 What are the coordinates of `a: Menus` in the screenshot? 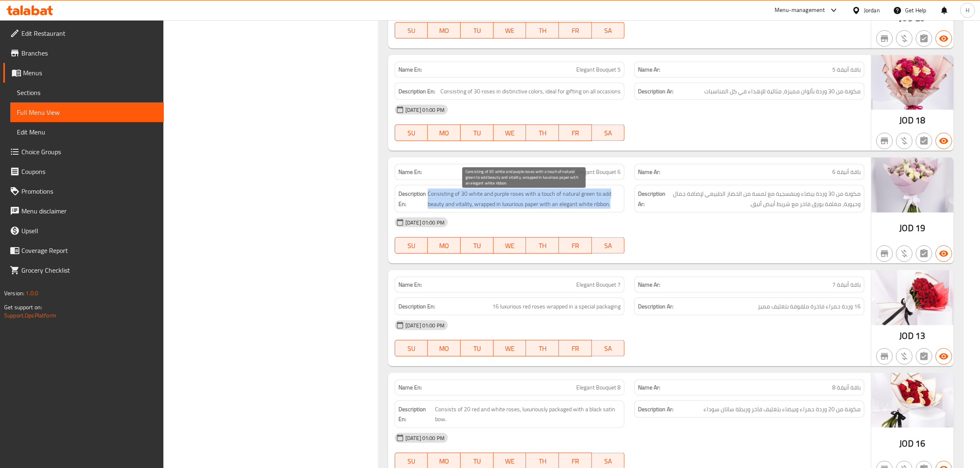 It's located at (83, 73).